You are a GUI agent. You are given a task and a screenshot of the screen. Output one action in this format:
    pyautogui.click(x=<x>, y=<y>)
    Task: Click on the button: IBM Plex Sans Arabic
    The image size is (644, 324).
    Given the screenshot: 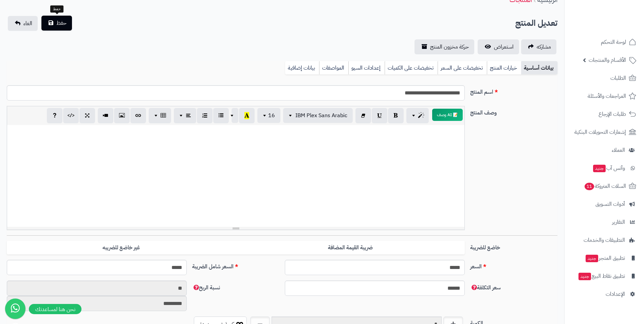 What is the action you would take?
    pyautogui.click(x=317, y=116)
    